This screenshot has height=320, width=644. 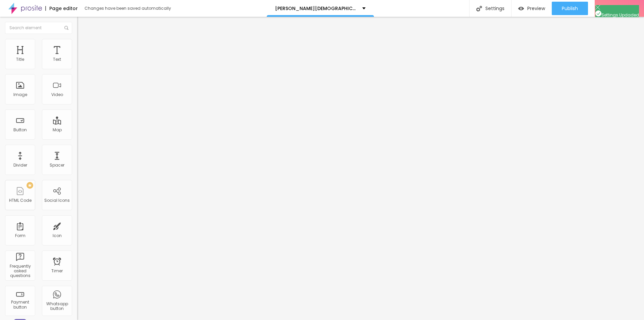 I want to click on span: Preview, so click(x=536, y=9).